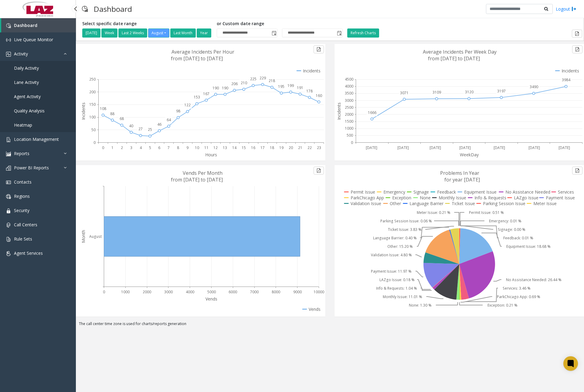 The image size is (584, 392). I want to click on img: logout, so click(573, 9).